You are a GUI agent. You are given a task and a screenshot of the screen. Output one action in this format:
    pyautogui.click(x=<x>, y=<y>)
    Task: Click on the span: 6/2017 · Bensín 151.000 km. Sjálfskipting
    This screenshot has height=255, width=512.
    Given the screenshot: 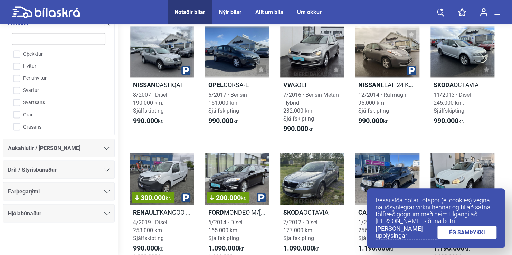 What is the action you would take?
    pyautogui.click(x=228, y=103)
    